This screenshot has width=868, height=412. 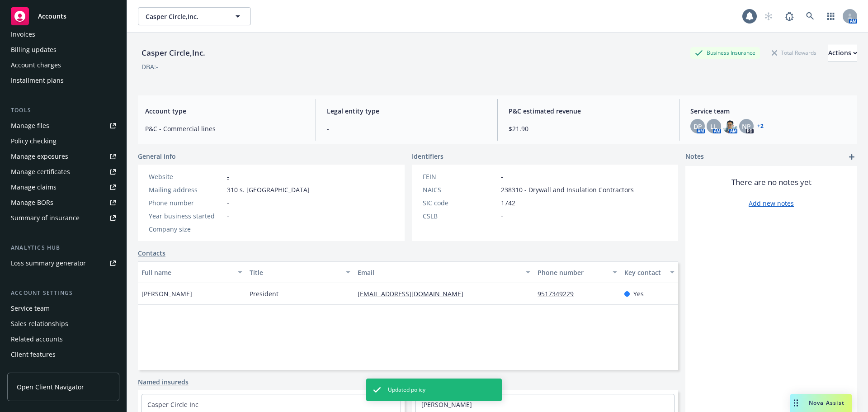 I want to click on div: Key contact, so click(x=644, y=272).